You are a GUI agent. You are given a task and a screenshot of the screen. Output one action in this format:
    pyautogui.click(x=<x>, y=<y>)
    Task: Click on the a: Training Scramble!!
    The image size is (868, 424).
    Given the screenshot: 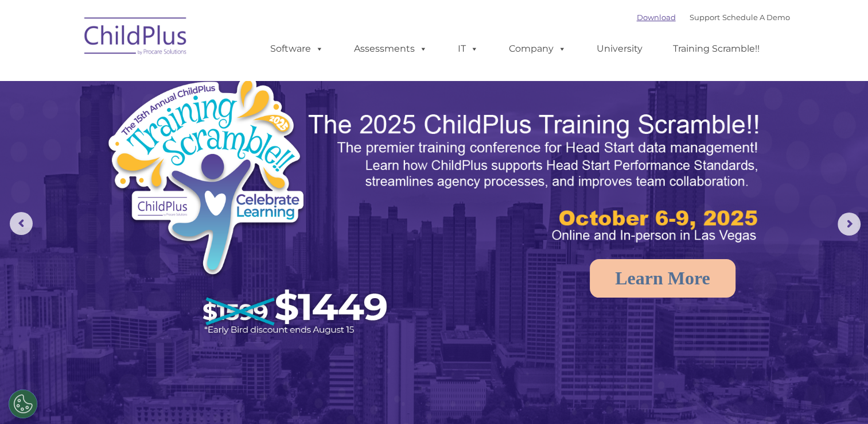 What is the action you would take?
    pyautogui.click(x=716, y=49)
    